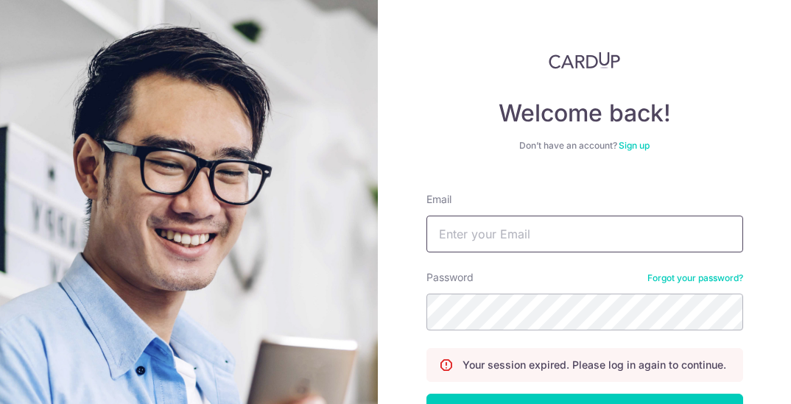 This screenshot has height=404, width=791. Describe the element at coordinates (439, 200) in the screenshot. I see `label: Email` at that location.